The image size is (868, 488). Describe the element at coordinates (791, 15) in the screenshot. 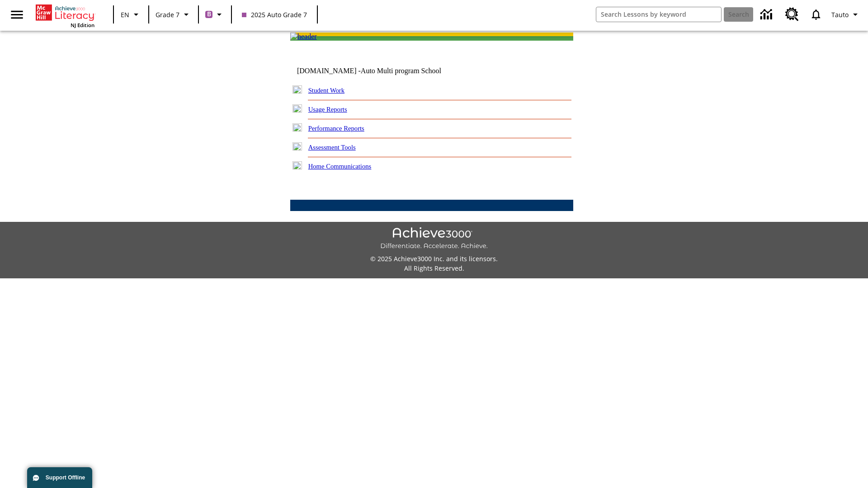

I see `a: Resource Center, Will open in new tab` at that location.